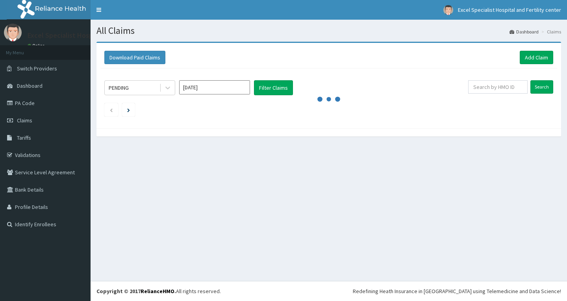 This screenshot has height=301, width=567. Describe the element at coordinates (329, 99) in the screenshot. I see `svg: audio-loading` at that location.